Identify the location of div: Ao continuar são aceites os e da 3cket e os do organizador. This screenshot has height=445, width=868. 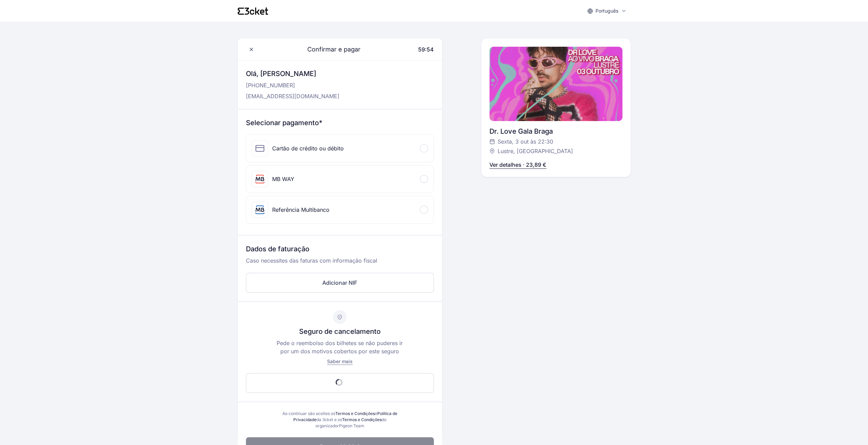
(340, 420).